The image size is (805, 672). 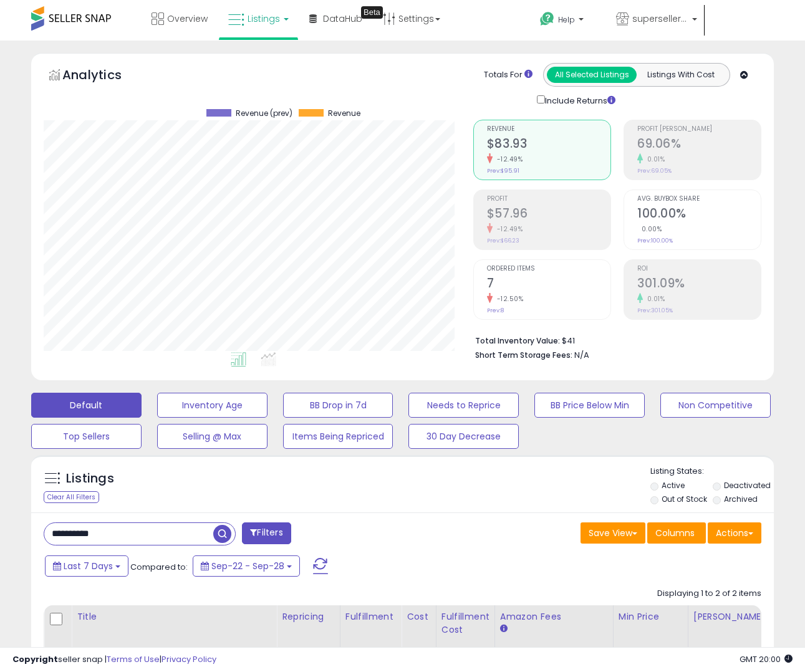 I want to click on div: Fulfillment, so click(x=370, y=616).